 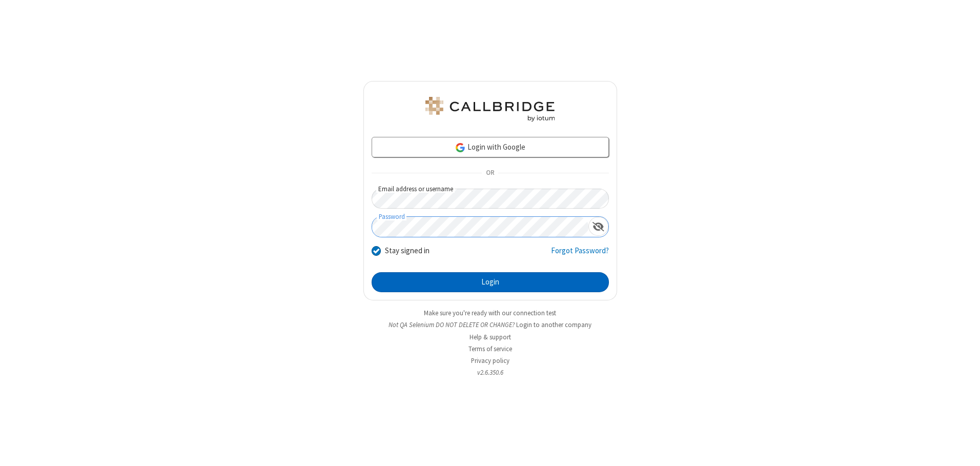 I want to click on label: Stay signed in, so click(x=407, y=251).